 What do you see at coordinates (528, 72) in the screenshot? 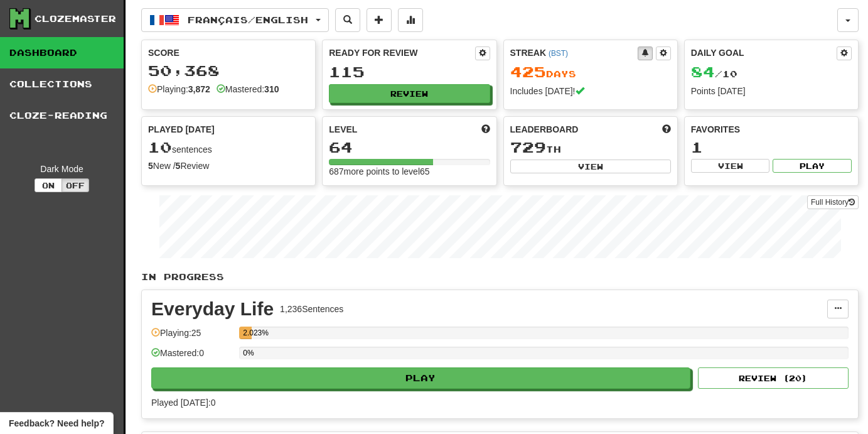
I see `span: 425` at bounding box center [528, 72].